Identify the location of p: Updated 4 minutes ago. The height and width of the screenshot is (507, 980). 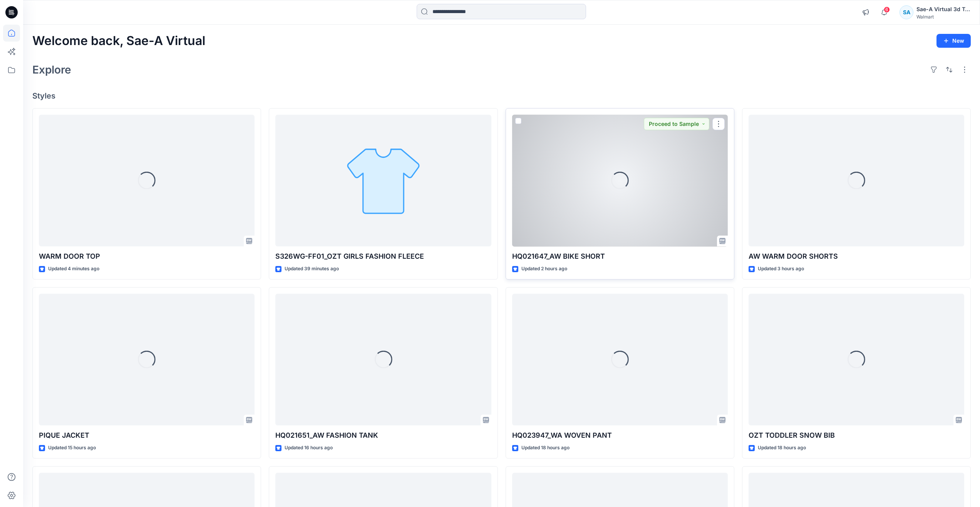
(73, 268).